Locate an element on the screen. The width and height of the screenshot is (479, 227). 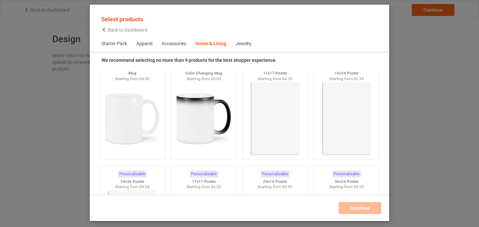
div: Apparel is located at coordinates (144, 44).